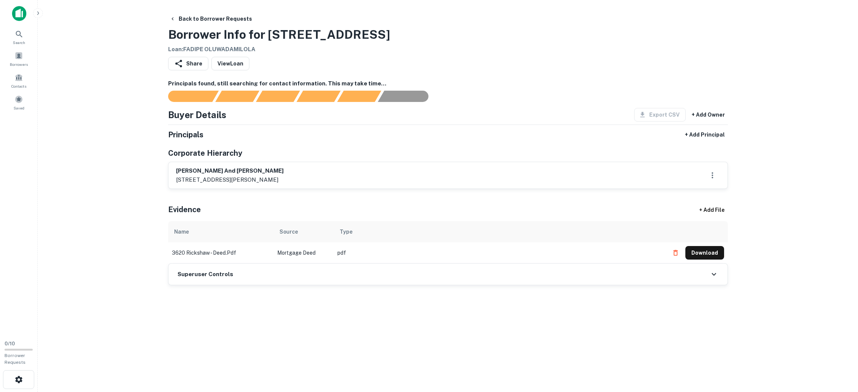 This screenshot has width=858, height=392. What do you see at coordinates (19, 43) in the screenshot?
I see `span: Search` at bounding box center [19, 43].